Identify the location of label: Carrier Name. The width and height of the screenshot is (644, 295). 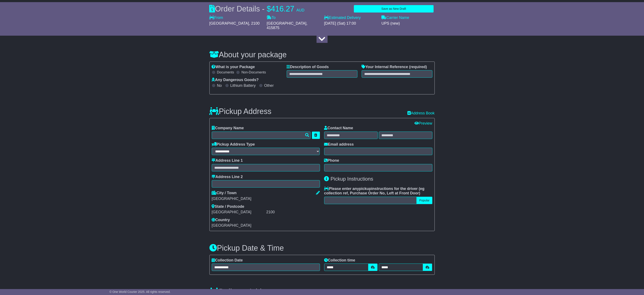
(395, 18).